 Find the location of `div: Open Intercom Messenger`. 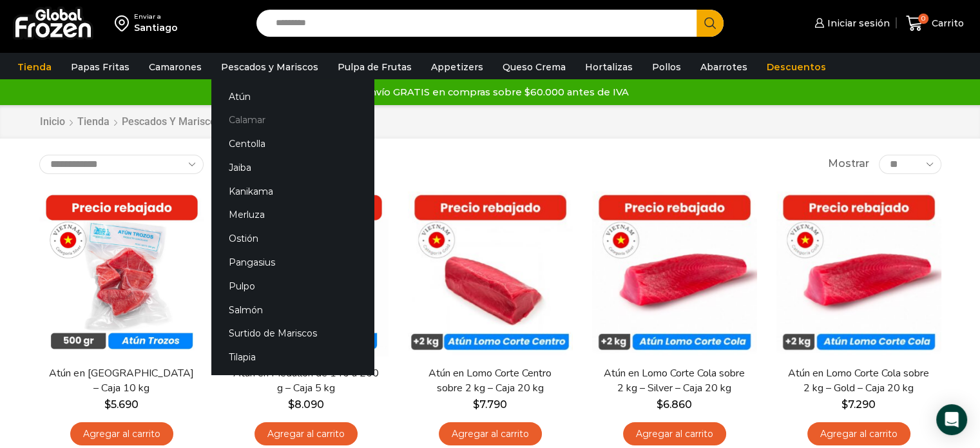

div: Open Intercom Messenger is located at coordinates (951, 419).